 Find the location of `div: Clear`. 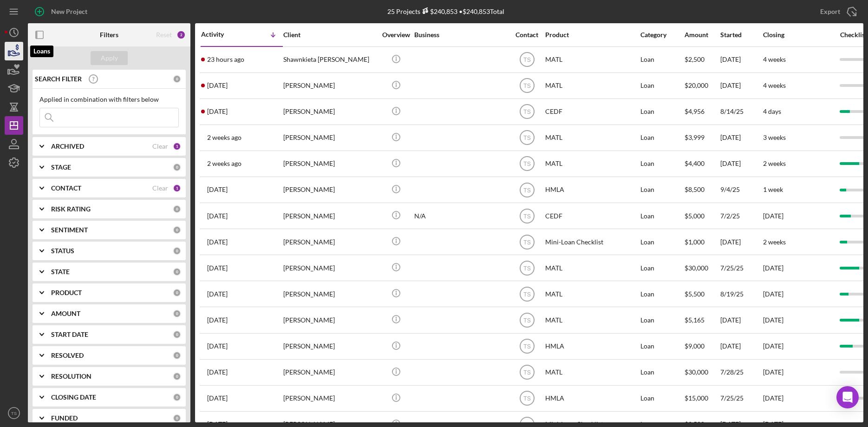

div: Clear is located at coordinates (160, 188).